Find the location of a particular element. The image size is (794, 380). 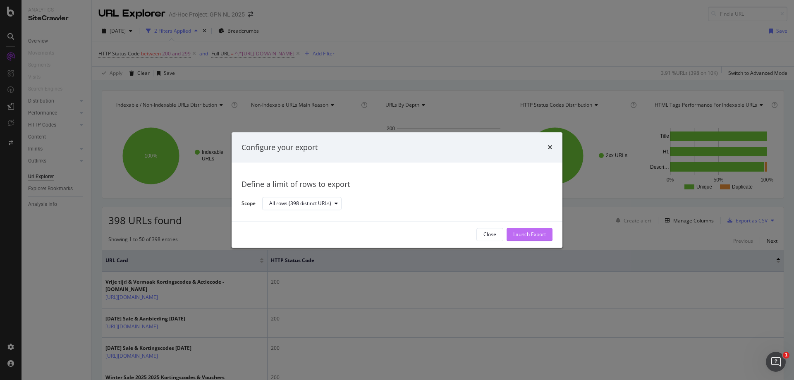

button: Close is located at coordinates (489, 234).